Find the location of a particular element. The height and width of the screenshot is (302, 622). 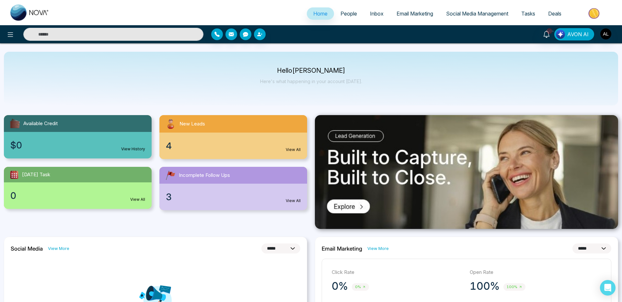

a: Tasks is located at coordinates (528, 14).